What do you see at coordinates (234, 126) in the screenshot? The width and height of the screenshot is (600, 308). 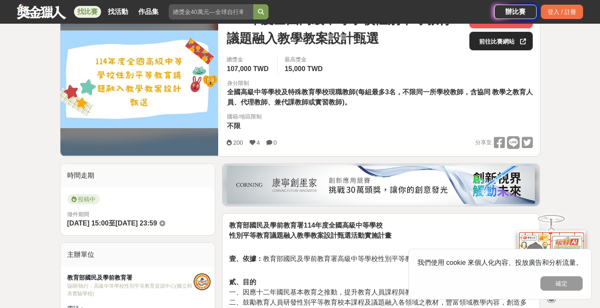 I see `span: 不限` at bounding box center [234, 126].